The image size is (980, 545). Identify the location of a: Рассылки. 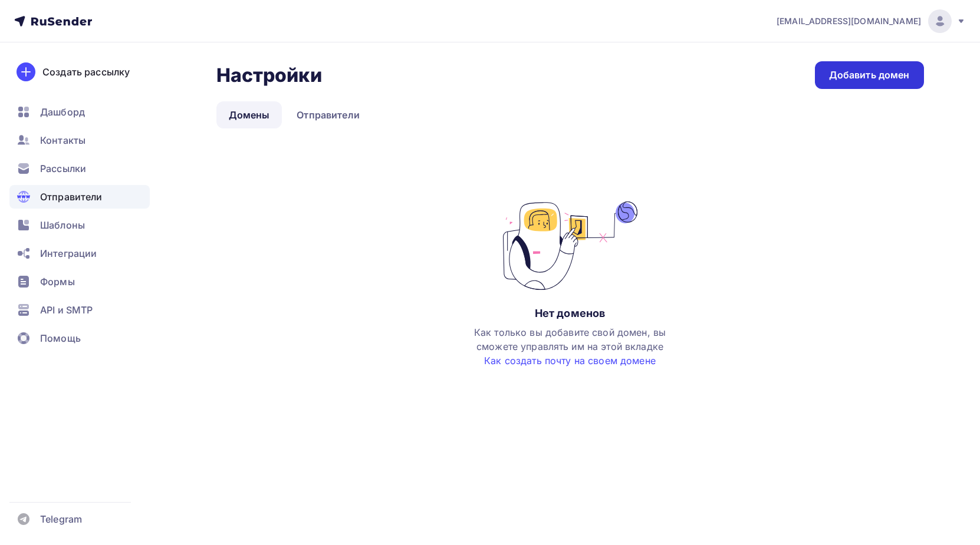
(79, 168).